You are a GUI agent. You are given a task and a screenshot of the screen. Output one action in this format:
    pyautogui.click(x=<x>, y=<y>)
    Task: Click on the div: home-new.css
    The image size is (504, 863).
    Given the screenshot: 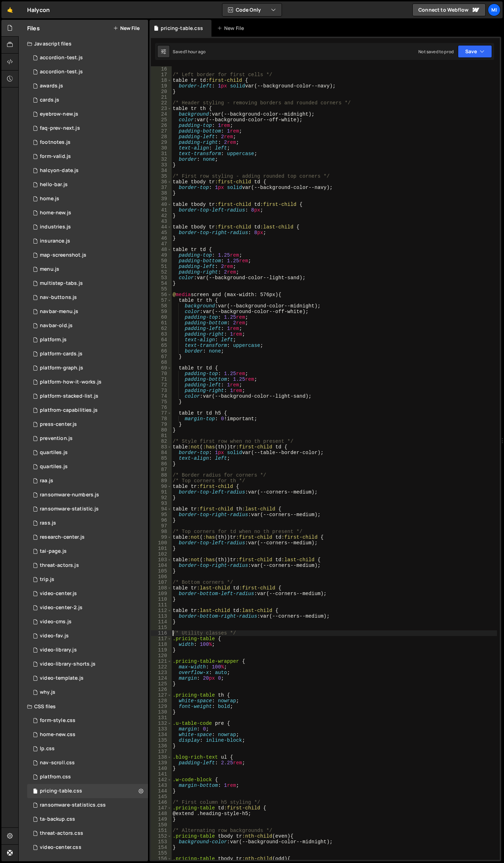 What is the action you would take?
    pyautogui.click(x=57, y=735)
    